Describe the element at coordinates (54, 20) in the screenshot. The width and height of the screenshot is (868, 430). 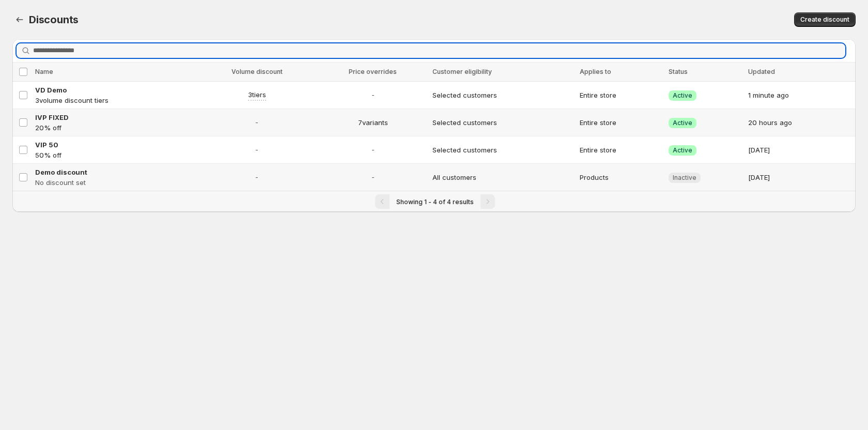
I see `span: Discounts` at that location.